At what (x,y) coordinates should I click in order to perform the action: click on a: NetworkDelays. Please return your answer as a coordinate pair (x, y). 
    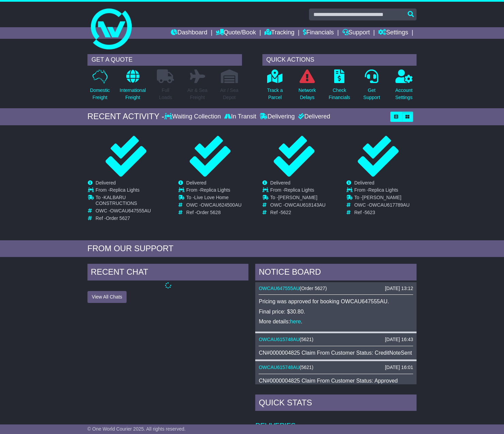
    Looking at the image, I should click on (307, 87).